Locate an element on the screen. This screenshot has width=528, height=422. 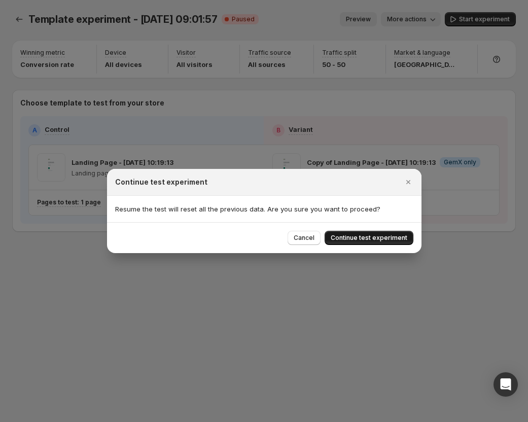
p: Resume the test will reset all the previous data. Are you sure you want to proceed? is located at coordinates (264, 209).